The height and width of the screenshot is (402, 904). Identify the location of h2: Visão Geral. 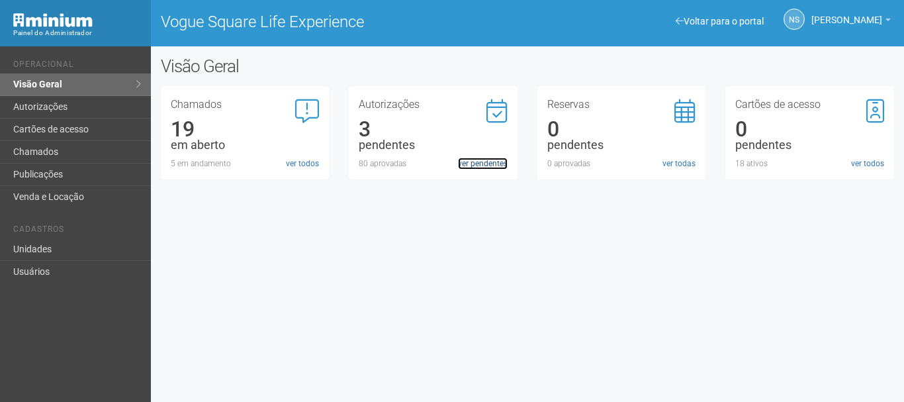
(308, 66).